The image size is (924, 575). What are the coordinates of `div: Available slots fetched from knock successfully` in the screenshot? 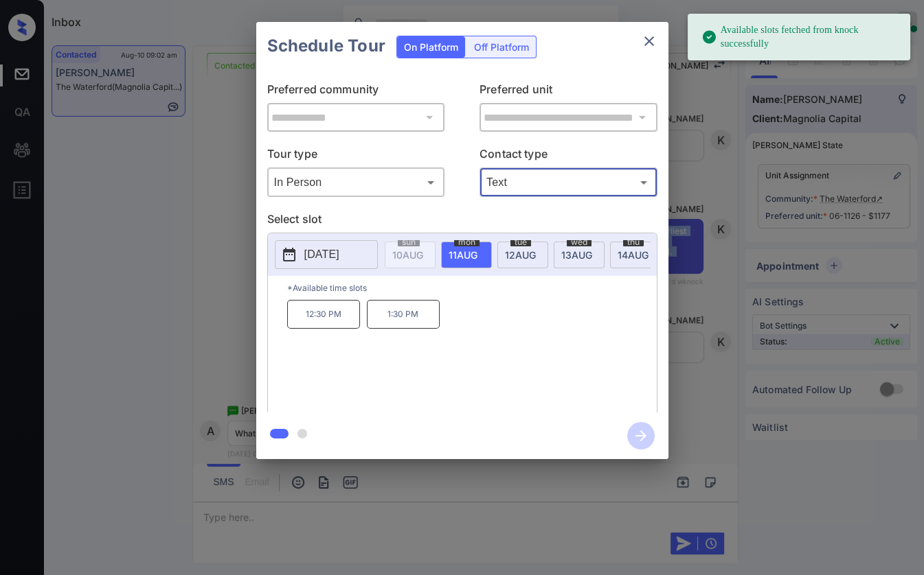 It's located at (800, 37).